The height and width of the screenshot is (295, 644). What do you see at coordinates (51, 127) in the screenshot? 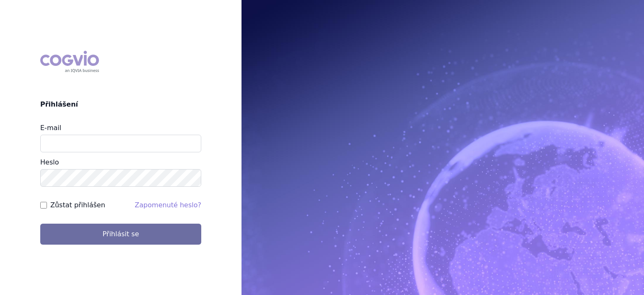
I see `label: E-mail` at bounding box center [51, 127].